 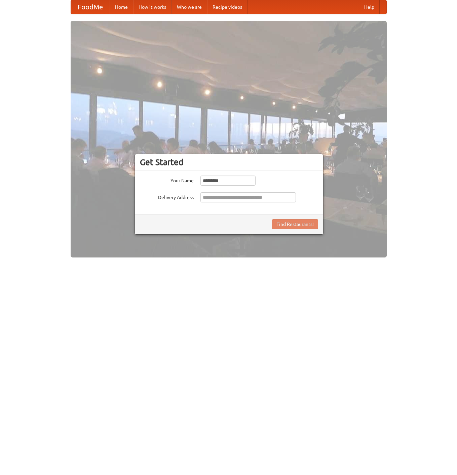 I want to click on a: Who we are, so click(x=189, y=7).